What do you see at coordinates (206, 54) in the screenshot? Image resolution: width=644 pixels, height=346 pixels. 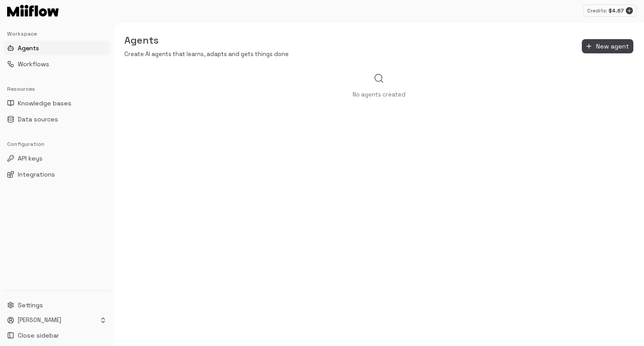 I see `p: Create AI agents that learns, adapts and gets things done` at bounding box center [206, 54].